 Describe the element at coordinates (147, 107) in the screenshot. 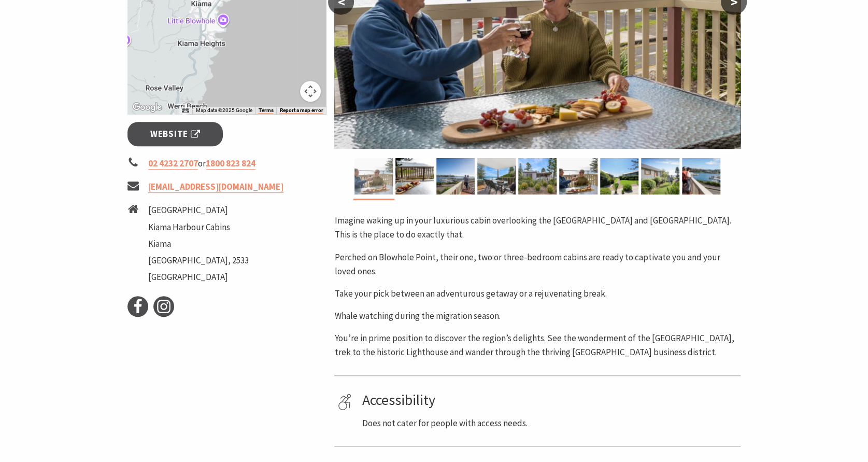

I see `img: Google` at that location.